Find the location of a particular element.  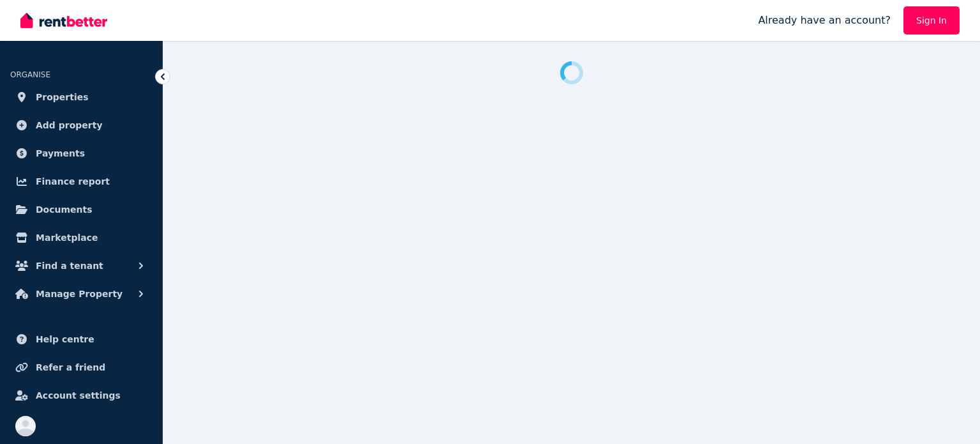

button: Find a tenant is located at coordinates (81, 266).